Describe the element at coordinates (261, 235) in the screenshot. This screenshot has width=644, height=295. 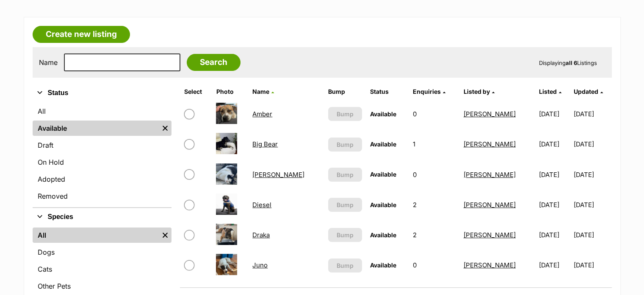
I see `a: Draka` at that location.